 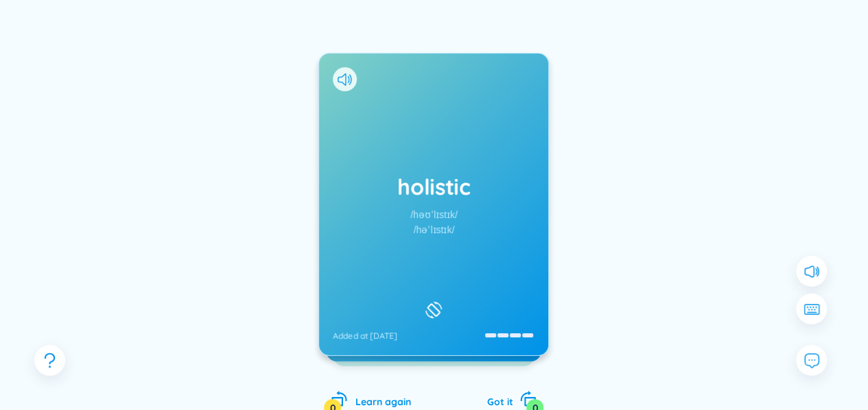 I want to click on span: Got it, so click(x=500, y=402).